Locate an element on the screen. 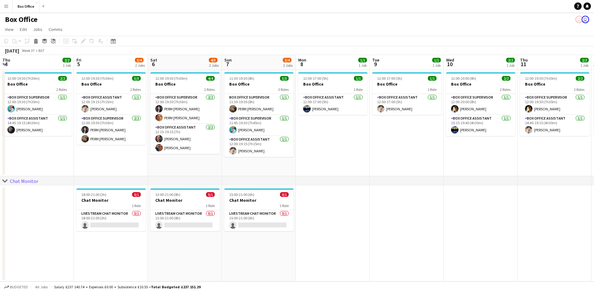 This screenshot has width=594, height=292. span: Budgeted is located at coordinates (19, 287).